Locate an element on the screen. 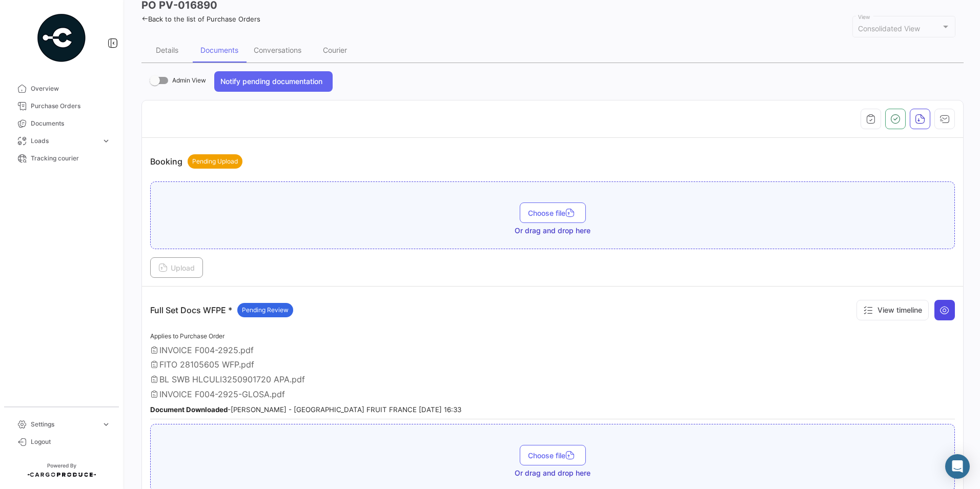  mat-select-trigger: Consolidated View is located at coordinates (889, 28).